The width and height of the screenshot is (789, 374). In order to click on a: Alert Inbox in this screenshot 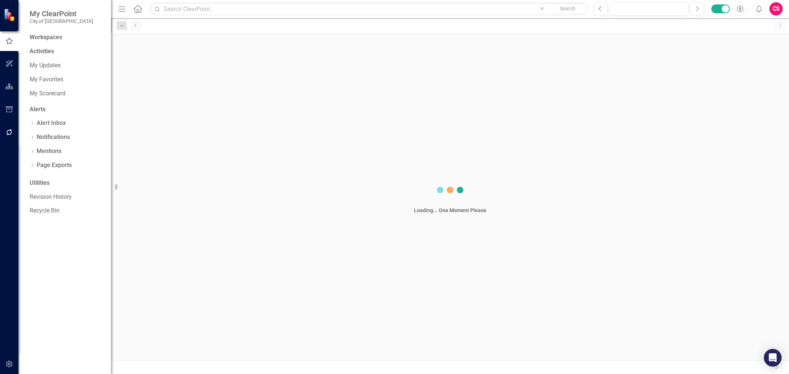, I will do `click(51, 123)`.